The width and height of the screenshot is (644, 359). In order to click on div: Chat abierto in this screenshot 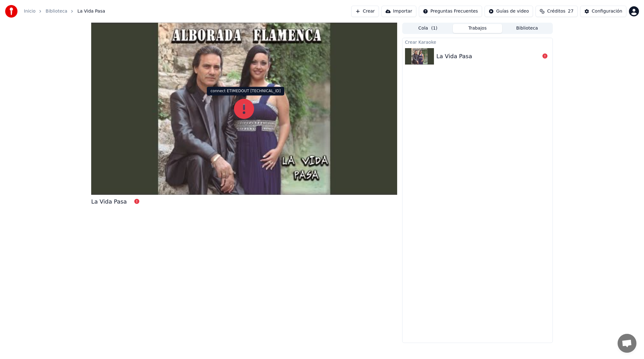, I will do `click(627, 343)`.